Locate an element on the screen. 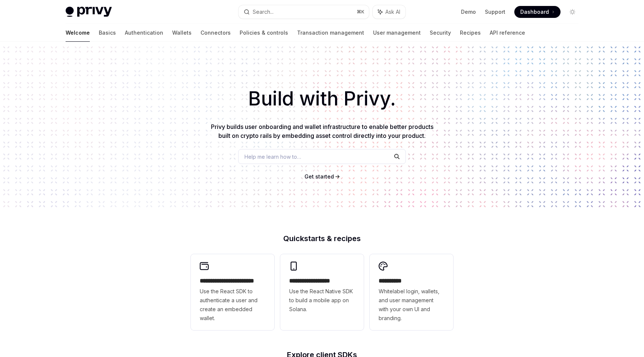 This screenshot has height=357, width=644. a: API reference is located at coordinates (507, 33).